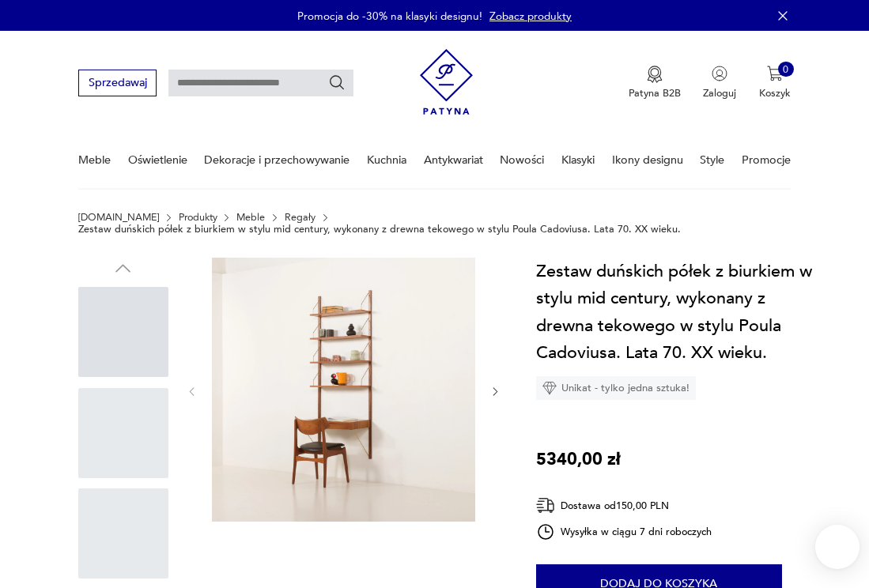 Image resolution: width=869 pixels, height=588 pixels. Describe the element at coordinates (117, 82) in the screenshot. I see `button: Sprzedawaj` at that location.